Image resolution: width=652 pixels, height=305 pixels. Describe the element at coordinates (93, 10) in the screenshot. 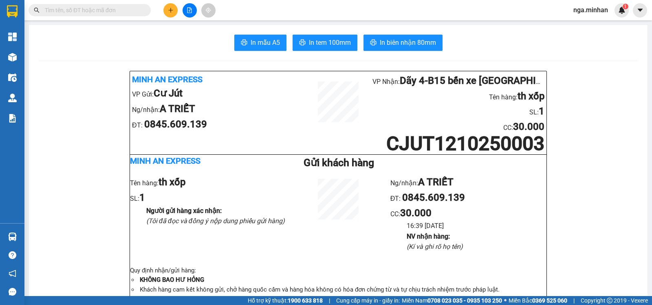

I see `input: Tìm tên, số ĐT hoặc mã đơn` at that location.